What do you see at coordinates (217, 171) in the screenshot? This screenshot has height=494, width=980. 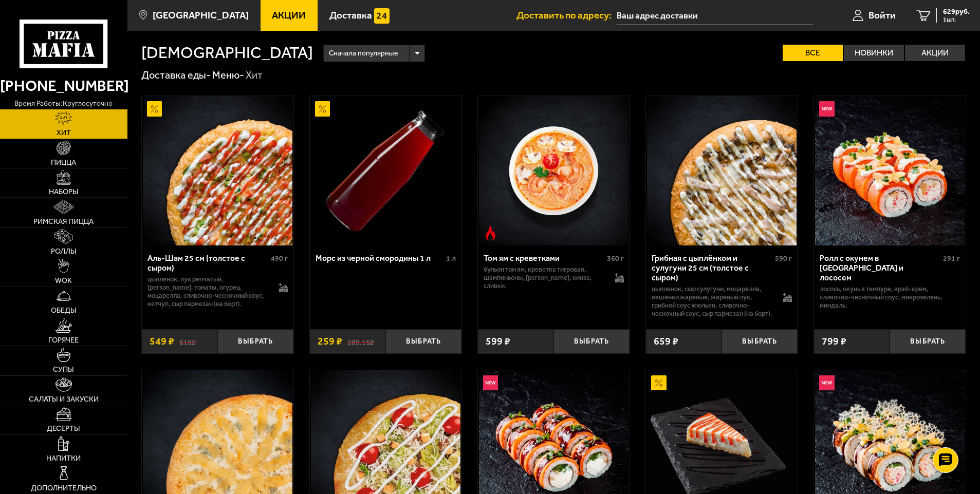 I see `img: Аль-Шам 25 см (толстое с сыром)` at bounding box center [217, 171].